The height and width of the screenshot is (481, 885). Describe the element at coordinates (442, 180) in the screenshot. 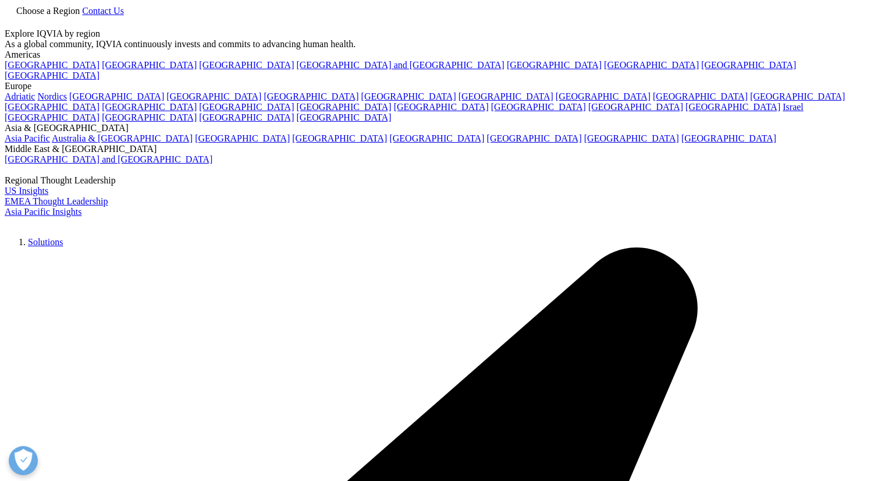

I see `div: Regional Thought Leadership` at that location.